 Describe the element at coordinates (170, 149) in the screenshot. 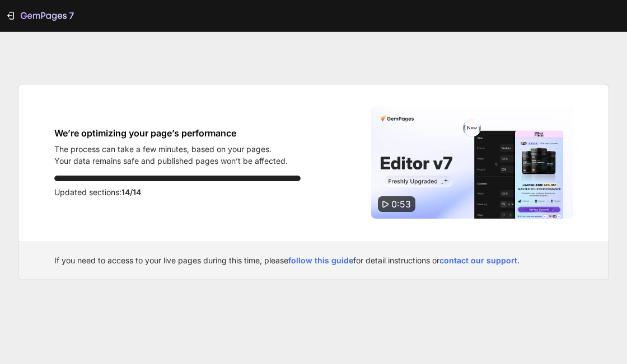

I see `p: The process can take a few minutes, based on your pages.` at that location.